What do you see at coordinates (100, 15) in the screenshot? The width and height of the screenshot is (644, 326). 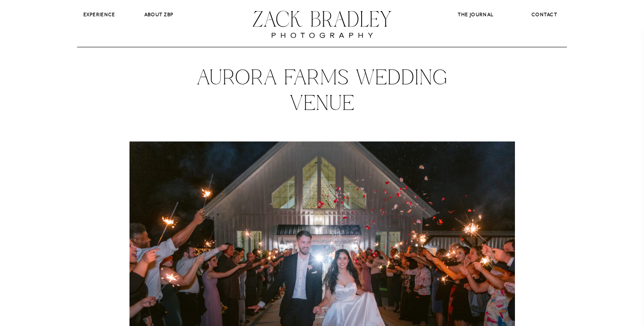 I see `a: Experience` at bounding box center [100, 15].